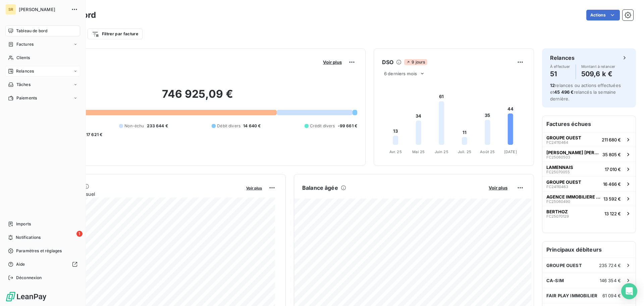 The height and width of the screenshot is (306, 644). Describe the element at coordinates (229, 126) in the screenshot. I see `span: Débit divers` at that location.